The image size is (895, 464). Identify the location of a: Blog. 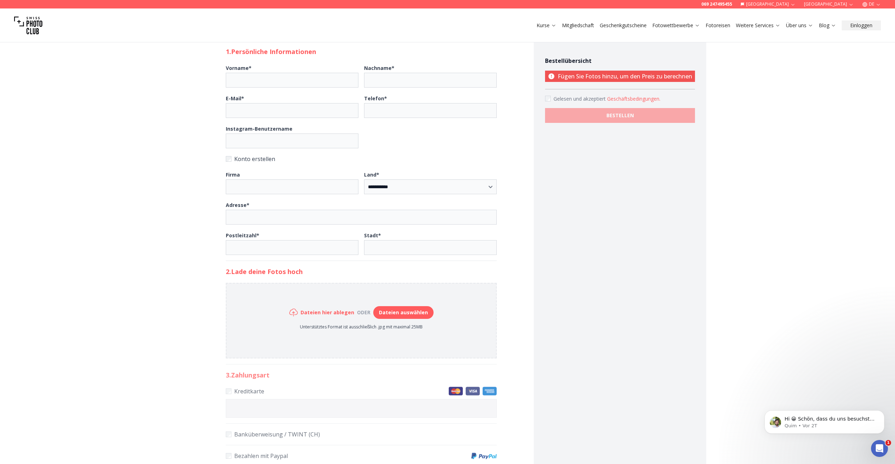
(827, 25).